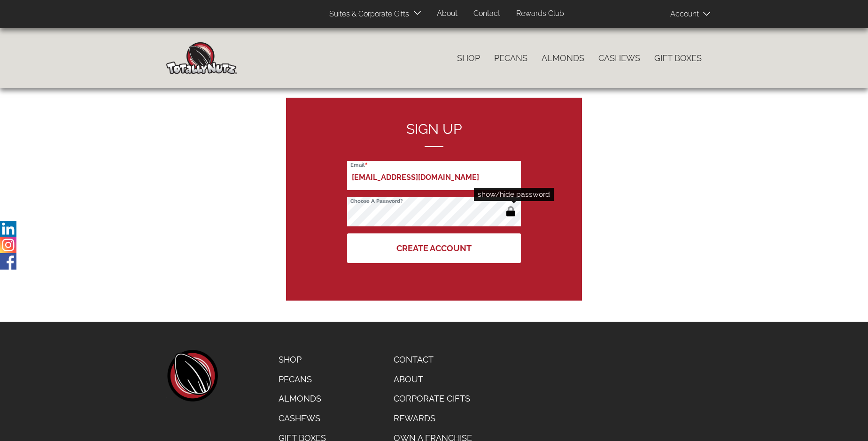 The width and height of the screenshot is (868, 441). What do you see at coordinates (367, 14) in the screenshot?
I see `a: Suites & Corporate Gifts` at bounding box center [367, 14].